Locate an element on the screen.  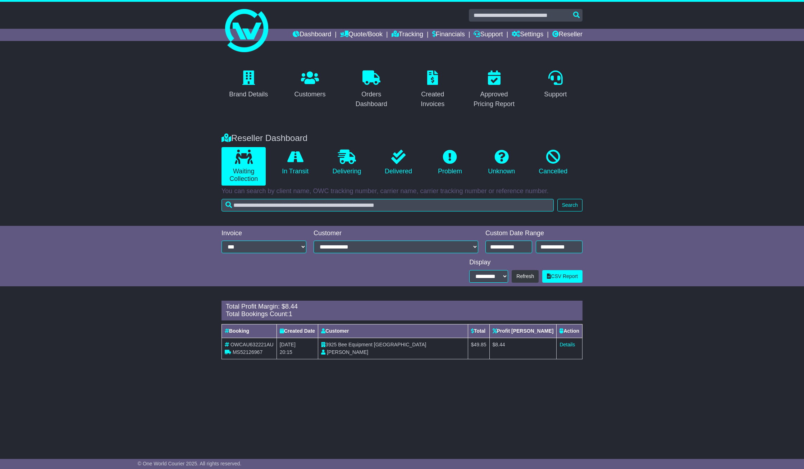
a: Financials is located at coordinates (449, 35).